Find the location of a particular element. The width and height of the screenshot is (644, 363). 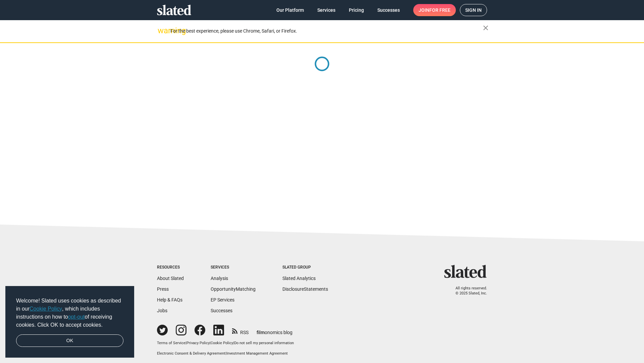

a: DisclosureStatements is located at coordinates (305, 289).